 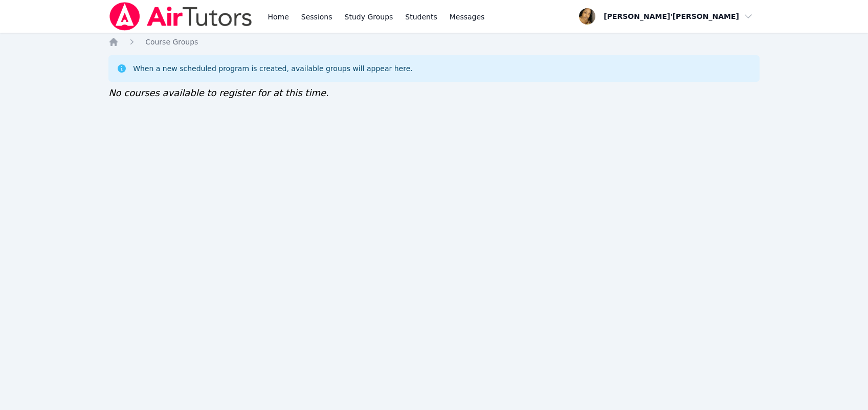 I want to click on span: Messages, so click(x=467, y=17).